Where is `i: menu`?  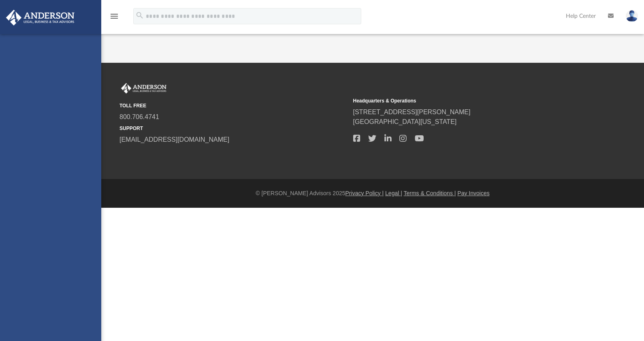
i: menu is located at coordinates (114, 16).